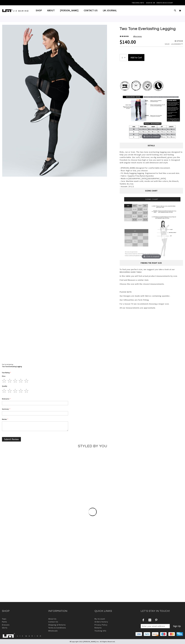 The height and width of the screenshot is (644, 185). Describe the element at coordinates (15, 11) in the screenshot. I see `a: store logo` at that location.